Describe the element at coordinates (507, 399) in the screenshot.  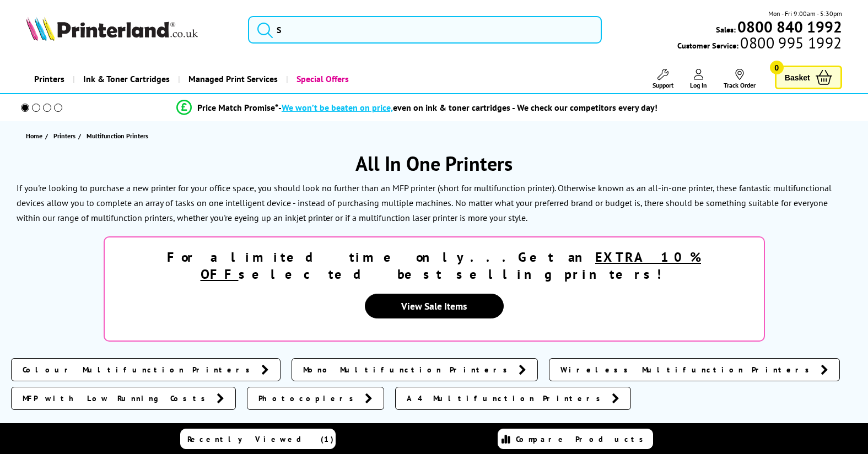
I see `span: A4 Multifunction Printers` at that location.